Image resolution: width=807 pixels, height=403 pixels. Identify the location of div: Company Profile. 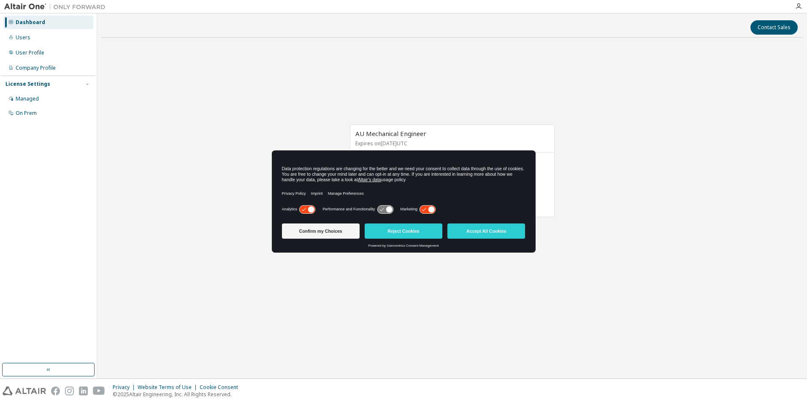
(35, 68).